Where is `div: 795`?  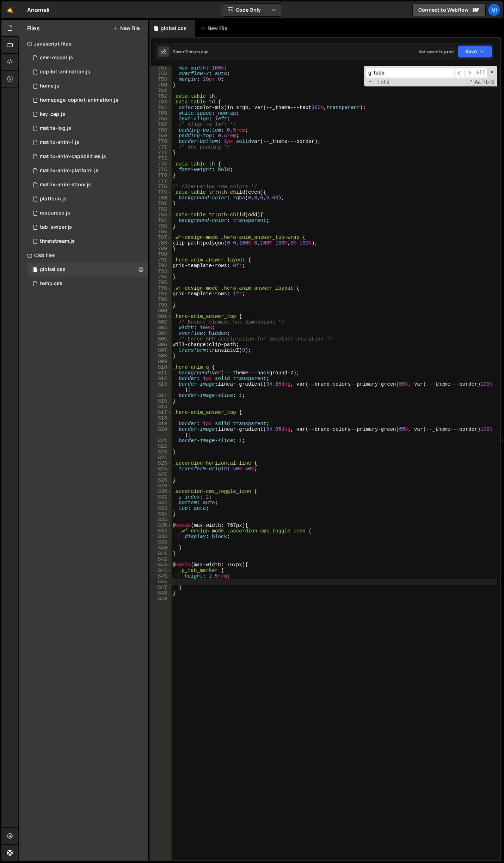 div: 795 is located at coordinates (161, 283).